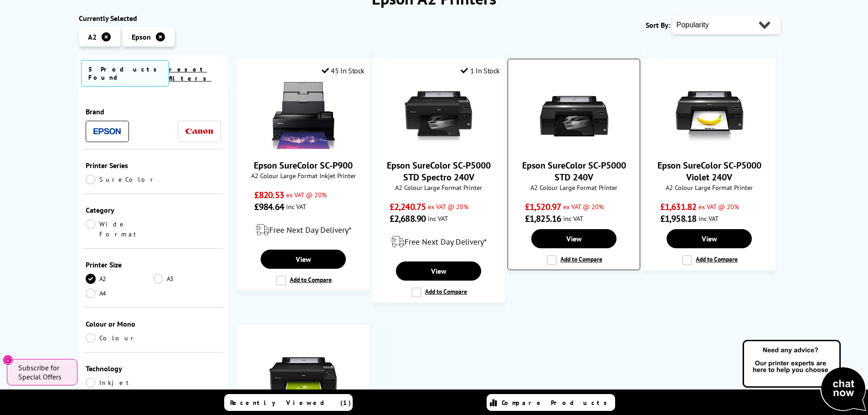 The image size is (868, 415). What do you see at coordinates (141, 37) in the screenshot?
I see `span: Epson` at bounding box center [141, 37].